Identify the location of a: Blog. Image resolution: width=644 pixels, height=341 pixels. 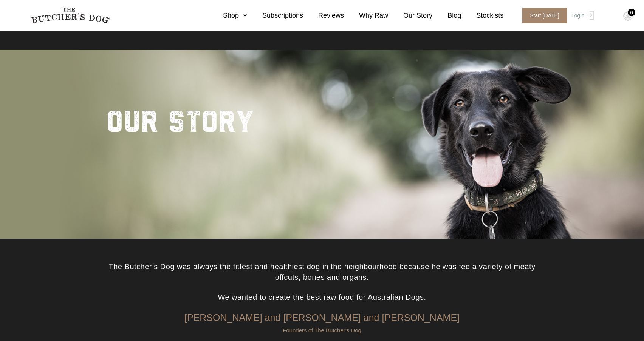
(447, 15).